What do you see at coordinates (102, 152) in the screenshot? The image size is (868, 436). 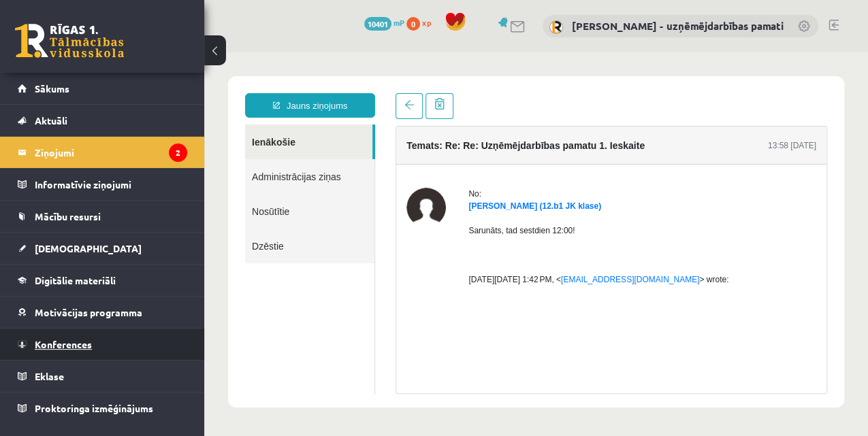 I see `a: Ziņojumi2` at bounding box center [102, 152].